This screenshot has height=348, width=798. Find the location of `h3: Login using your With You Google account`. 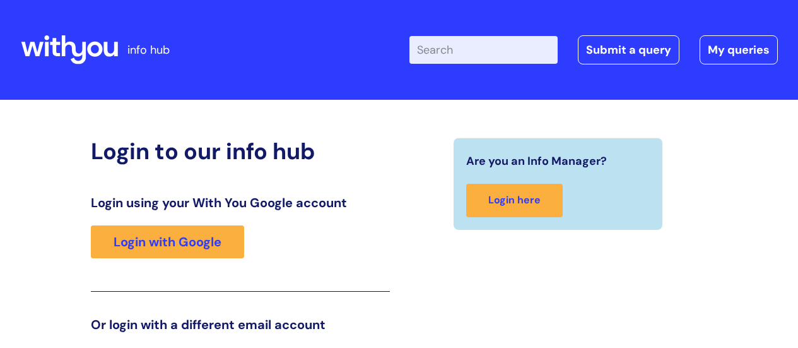

h3: Login using your With You Google account is located at coordinates (240, 202).